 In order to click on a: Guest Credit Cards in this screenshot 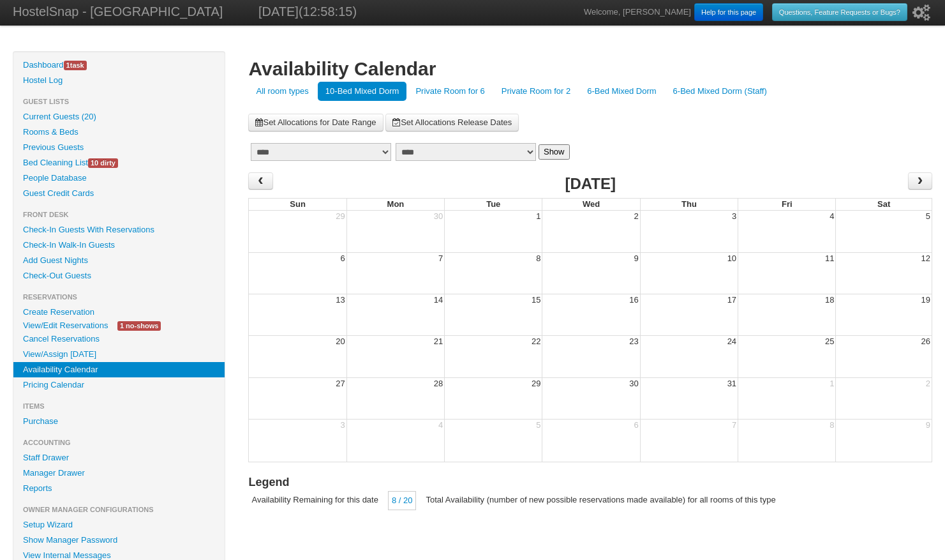, I will do `click(118, 194)`.